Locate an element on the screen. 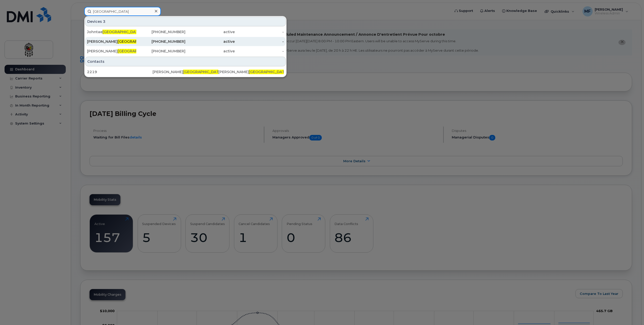 This screenshot has height=325, width=644. div: Devices is located at coordinates (186, 22).